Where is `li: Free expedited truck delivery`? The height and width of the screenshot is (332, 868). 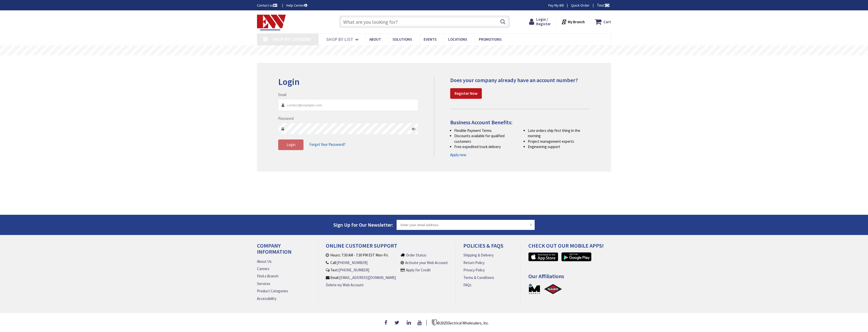
li: Free expedited truck delivery is located at coordinates (485, 146).